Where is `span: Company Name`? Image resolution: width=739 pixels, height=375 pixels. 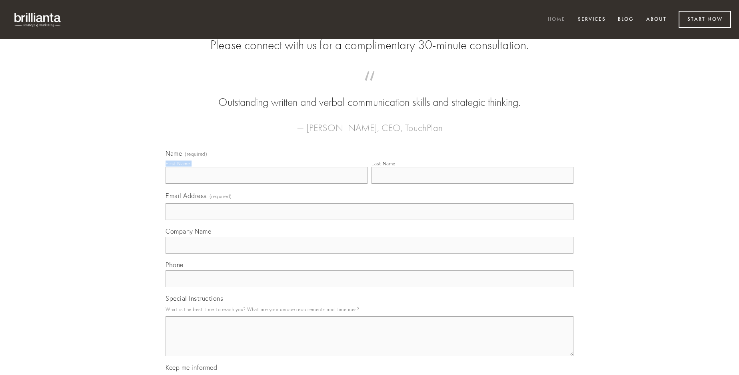 span: Company Name is located at coordinates (188, 231).